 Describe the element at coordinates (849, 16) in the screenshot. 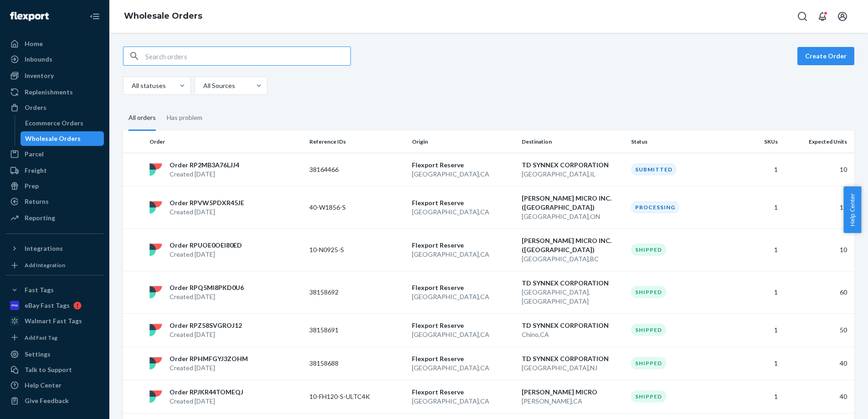

I see `button: Open account menu` at that location.